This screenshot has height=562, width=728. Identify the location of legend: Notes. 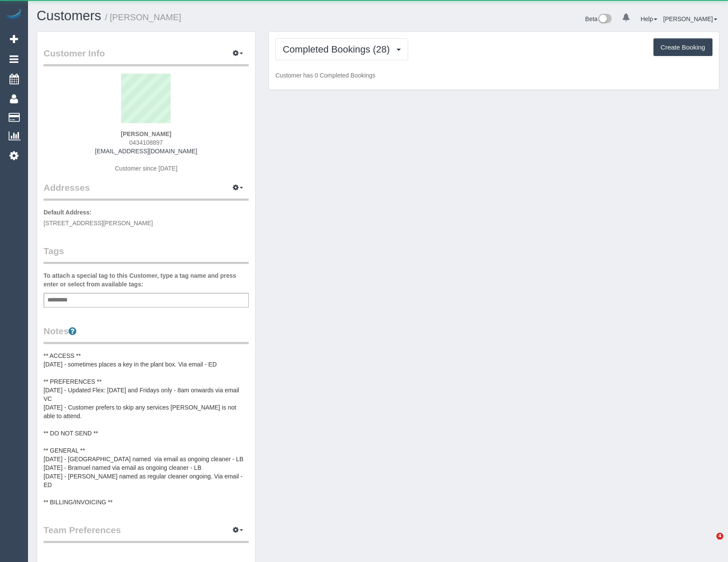
(146, 334).